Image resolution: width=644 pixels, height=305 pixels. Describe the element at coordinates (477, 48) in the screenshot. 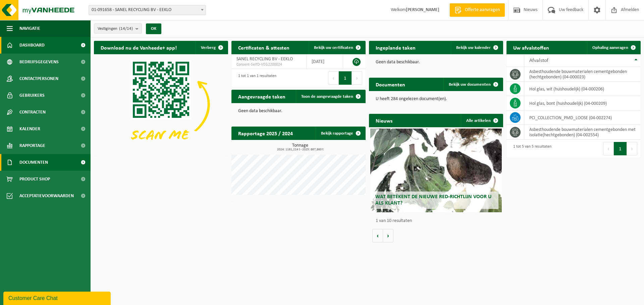

I see `a: Bekijk uw kalender` at that location.